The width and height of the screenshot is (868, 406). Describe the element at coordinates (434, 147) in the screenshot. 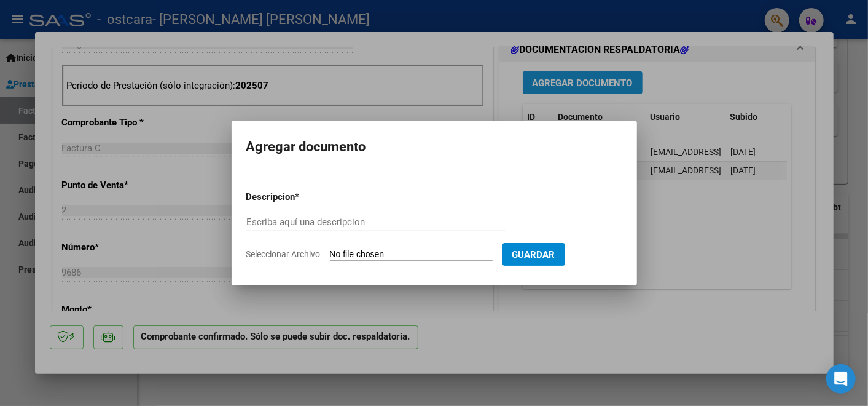

I see `h2: Agregar documento` at that location.